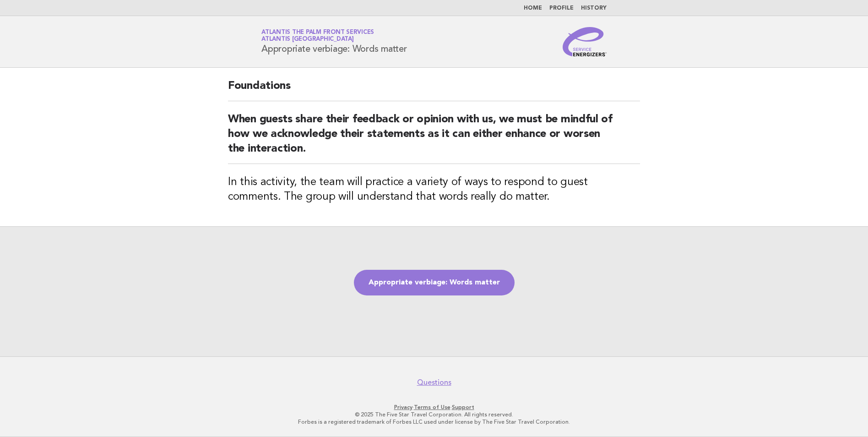 This screenshot has height=437, width=868. I want to click on img: Service Energizers, so click(585, 42).